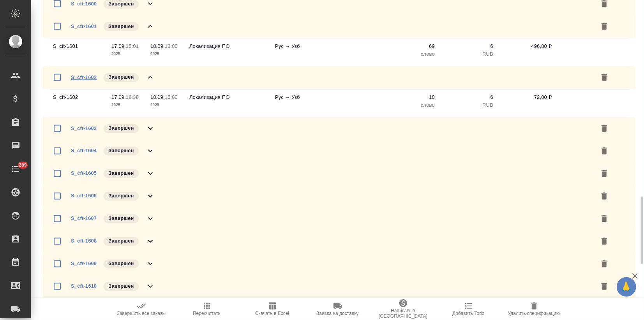 The width and height of the screenshot is (644, 320). What do you see at coordinates (171, 46) in the screenshot?
I see `p: 12:00` at bounding box center [171, 46].